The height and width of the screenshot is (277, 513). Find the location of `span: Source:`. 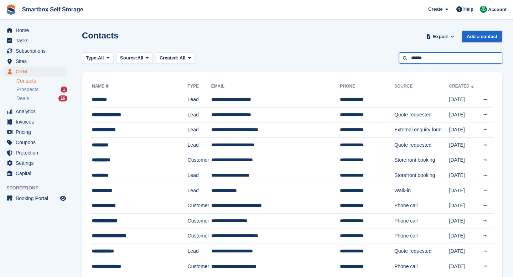

span: Source: is located at coordinates (129, 58).